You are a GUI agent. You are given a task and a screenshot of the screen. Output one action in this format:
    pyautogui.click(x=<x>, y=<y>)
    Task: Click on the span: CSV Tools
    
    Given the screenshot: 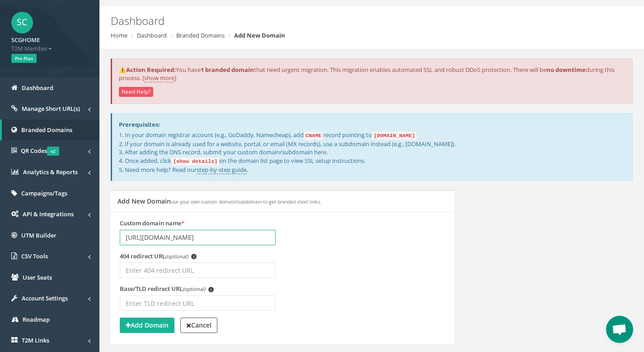 What is the action you would take?
    pyautogui.click(x=34, y=256)
    